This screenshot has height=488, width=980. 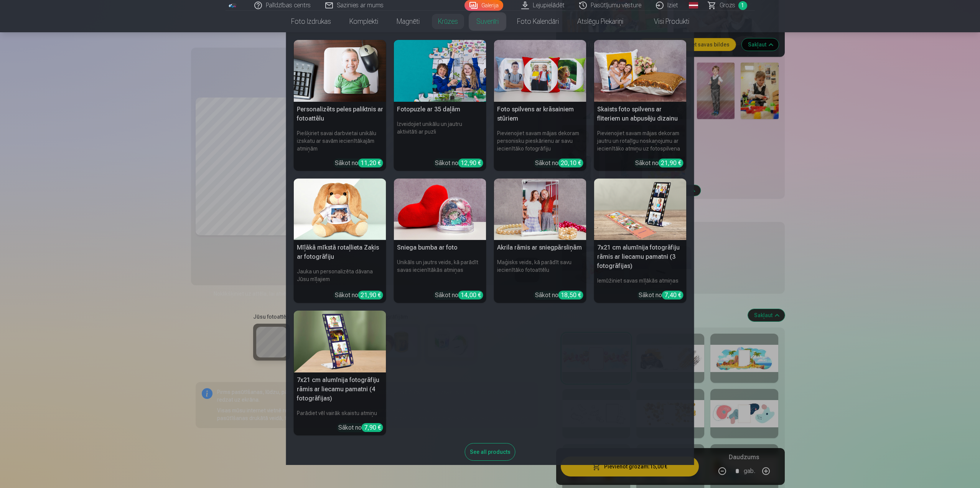 I want to click on img: Sniega bumba ar foto, so click(x=440, y=209).